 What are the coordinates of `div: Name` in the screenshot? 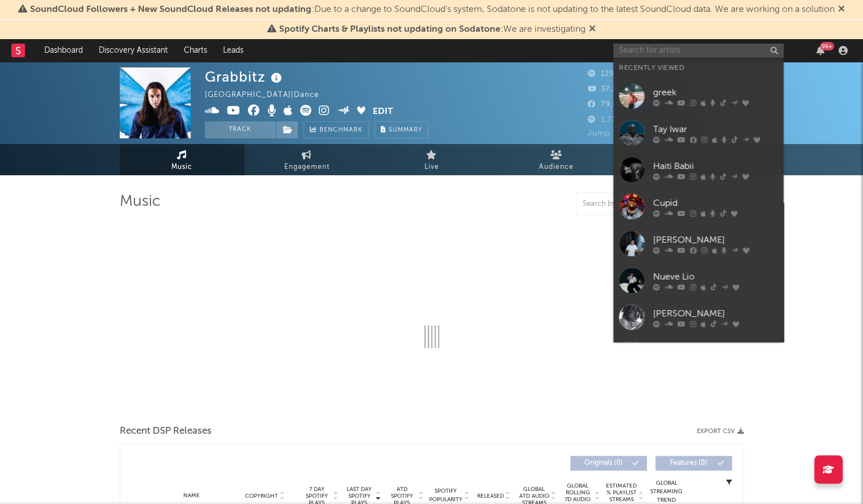 It's located at (191, 496).